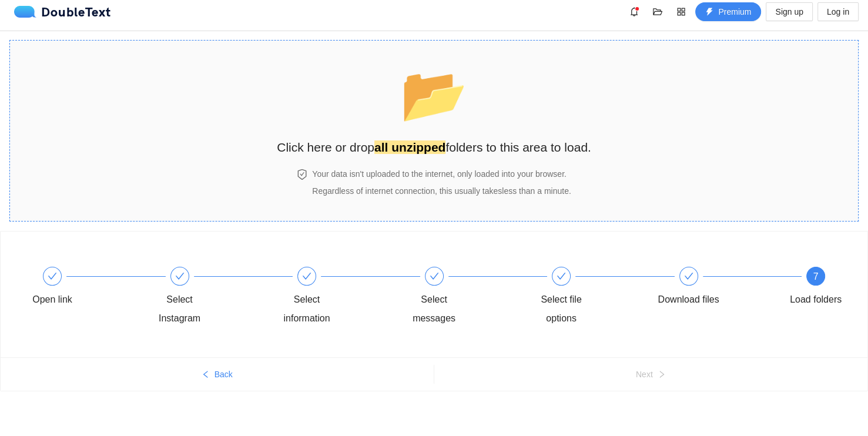  I want to click on button: Nextright, so click(651, 375).